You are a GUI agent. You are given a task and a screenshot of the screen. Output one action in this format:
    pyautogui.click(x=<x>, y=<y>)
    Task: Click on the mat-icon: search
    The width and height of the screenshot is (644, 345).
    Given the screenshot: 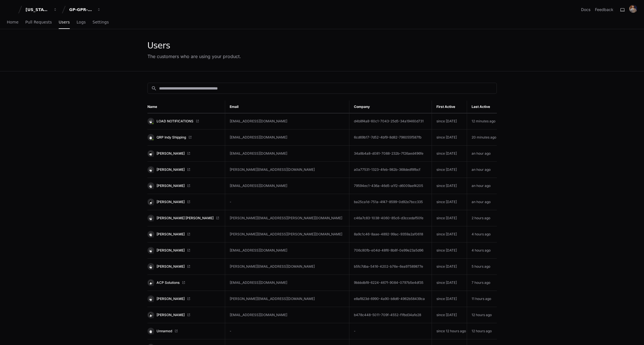 What is the action you would take?
    pyautogui.click(x=154, y=88)
    